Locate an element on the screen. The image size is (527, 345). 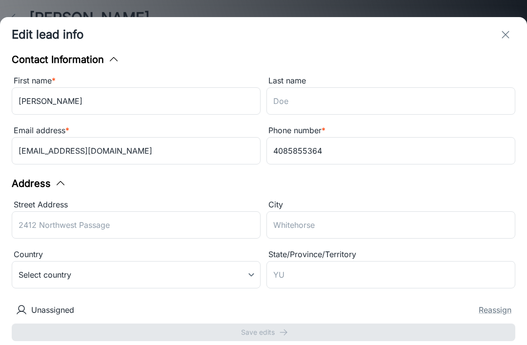
input: myname@example.com is located at coordinates (136, 151).